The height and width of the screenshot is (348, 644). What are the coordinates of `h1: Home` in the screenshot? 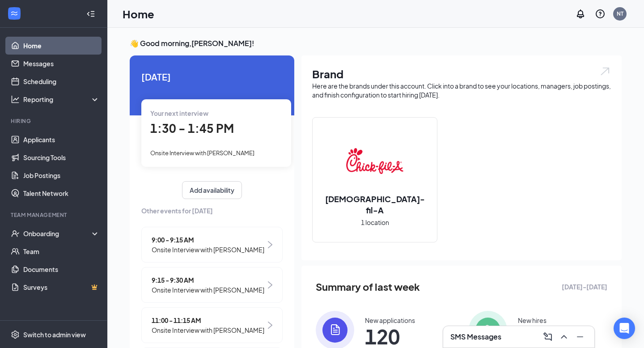 It's located at (138, 14).